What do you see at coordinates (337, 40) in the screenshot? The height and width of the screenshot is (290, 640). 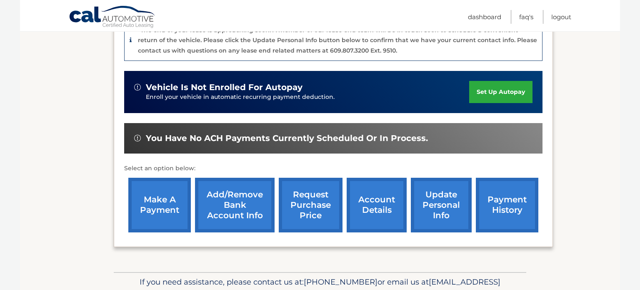 I see `p: The end of your lease is approaching soon. A member of our lease end team will be in touch soon t...` at bounding box center [337, 40].